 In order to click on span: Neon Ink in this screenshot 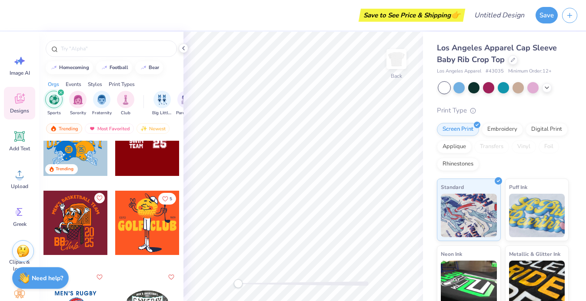, I will do `click(452, 254)`.